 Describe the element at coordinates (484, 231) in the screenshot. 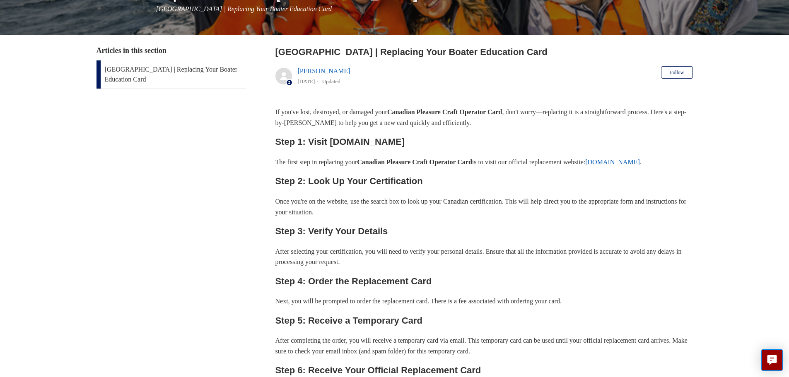

I see `h2: Step 3: Verify Your Details` at that location.